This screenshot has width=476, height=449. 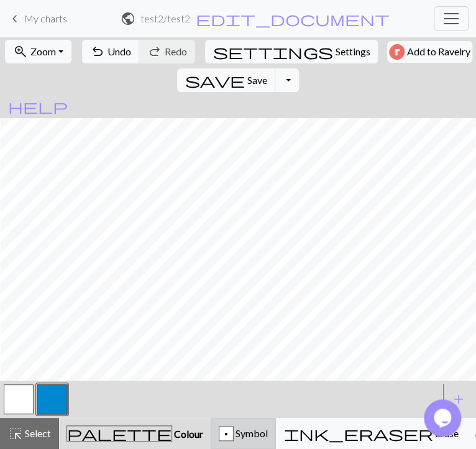 I want to click on span: settings, so click(x=273, y=52).